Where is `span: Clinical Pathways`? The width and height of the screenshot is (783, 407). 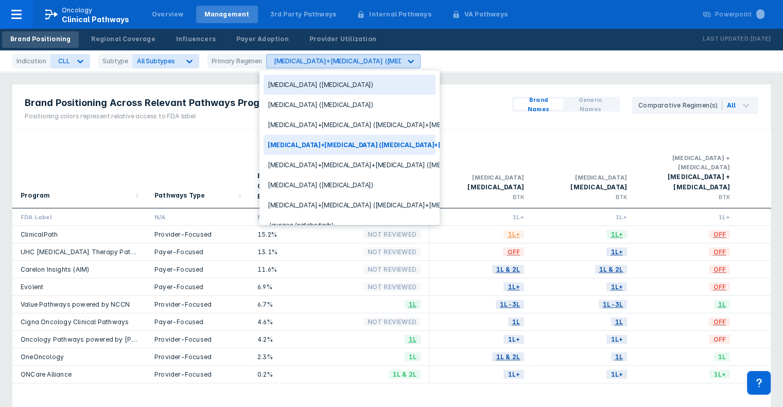 span: Clinical Pathways is located at coordinates (95, 19).